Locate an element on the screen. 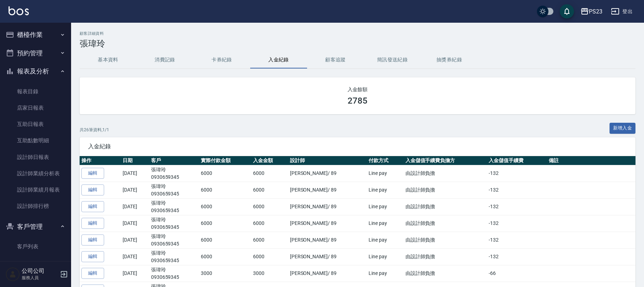 This screenshot has height=287, width=644. a: 設計師業績月報表 is located at coordinates (35, 190).